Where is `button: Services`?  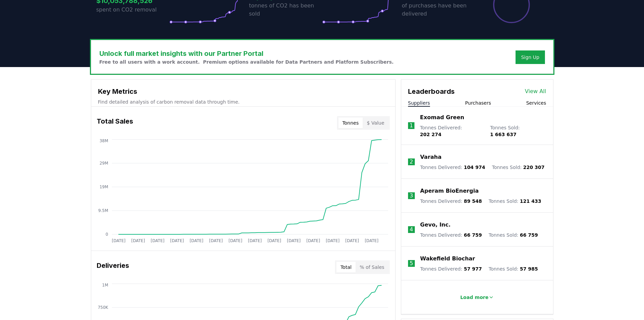 button: Services is located at coordinates (536, 103).